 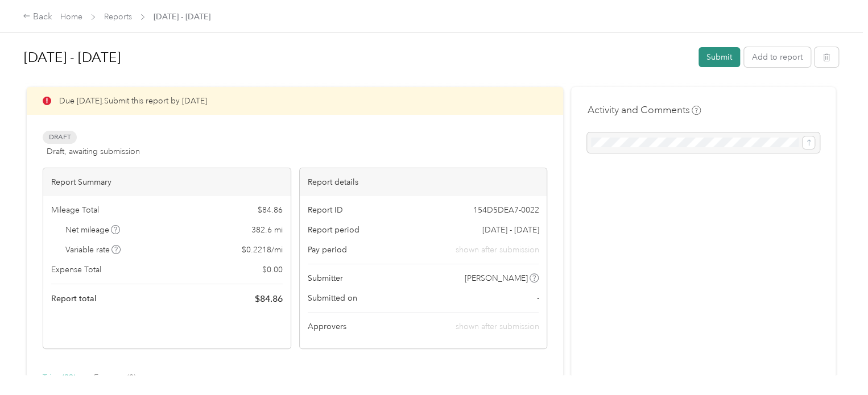 I want to click on span: 154D5DEA7-0022, so click(x=506, y=210).